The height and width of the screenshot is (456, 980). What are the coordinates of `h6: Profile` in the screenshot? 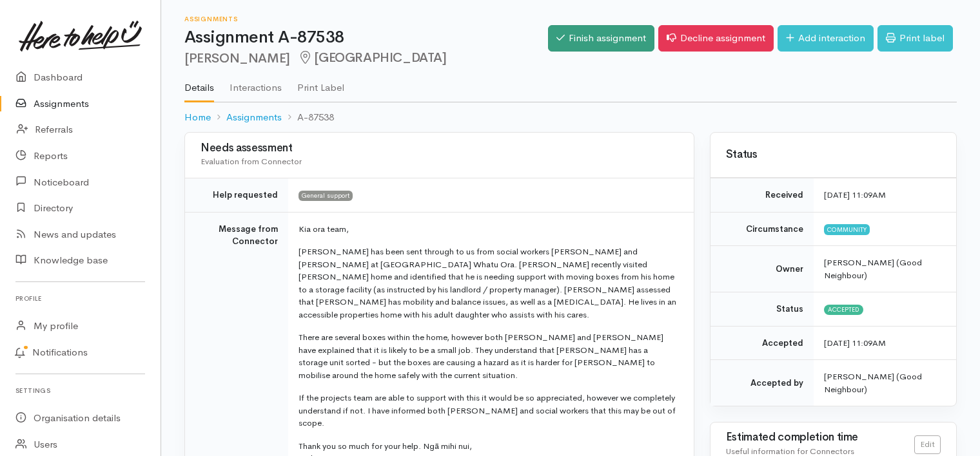 It's located at (80, 298).